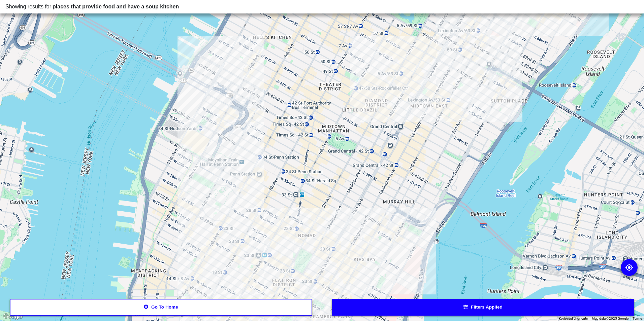  I want to click on a: Terms (opens in new tab), so click(637, 318).